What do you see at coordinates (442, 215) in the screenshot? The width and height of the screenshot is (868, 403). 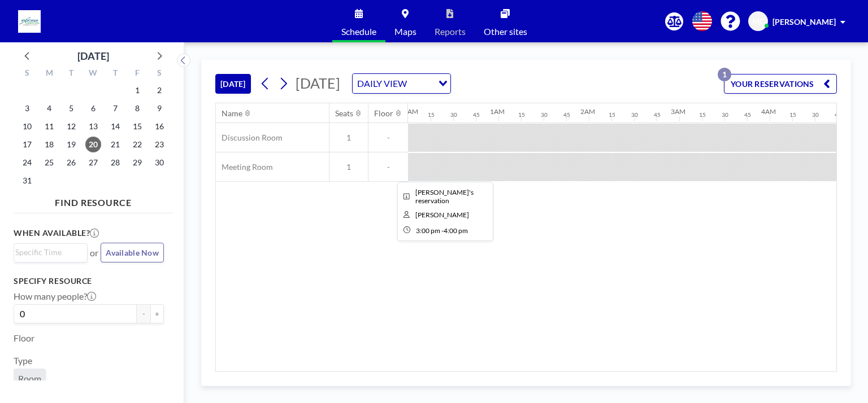 I see `span: Mandy Chin` at bounding box center [442, 215].